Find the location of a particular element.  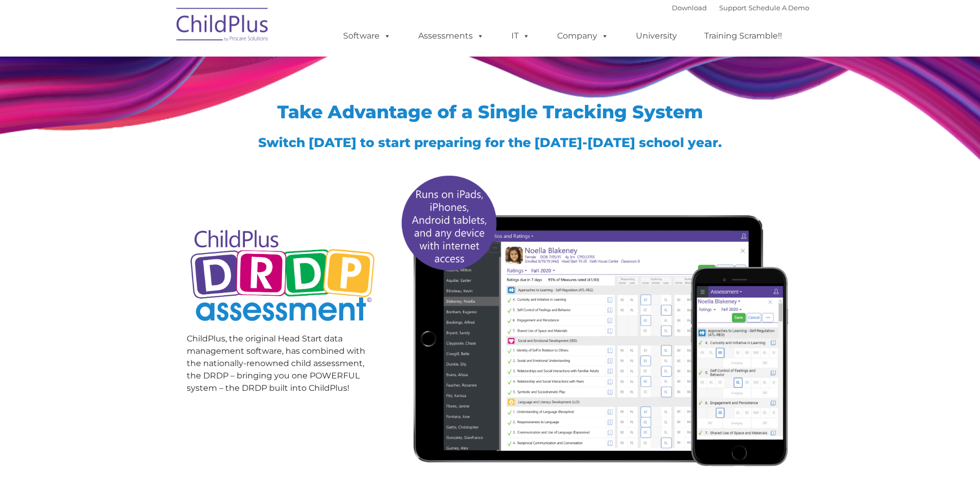

a: Company is located at coordinates (583, 36).